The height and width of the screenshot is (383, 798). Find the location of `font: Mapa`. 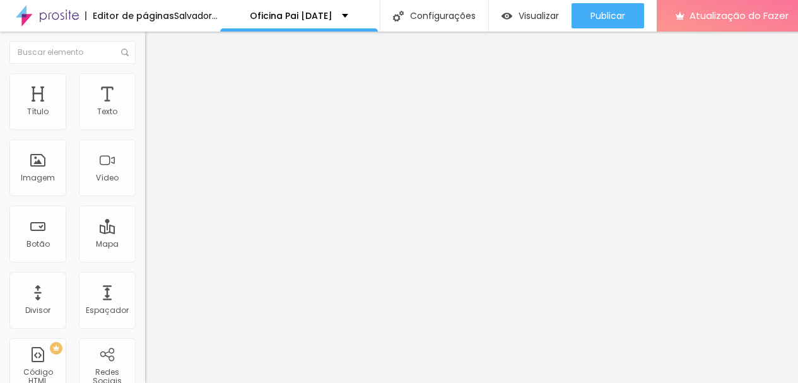

font: Mapa is located at coordinates (107, 243).